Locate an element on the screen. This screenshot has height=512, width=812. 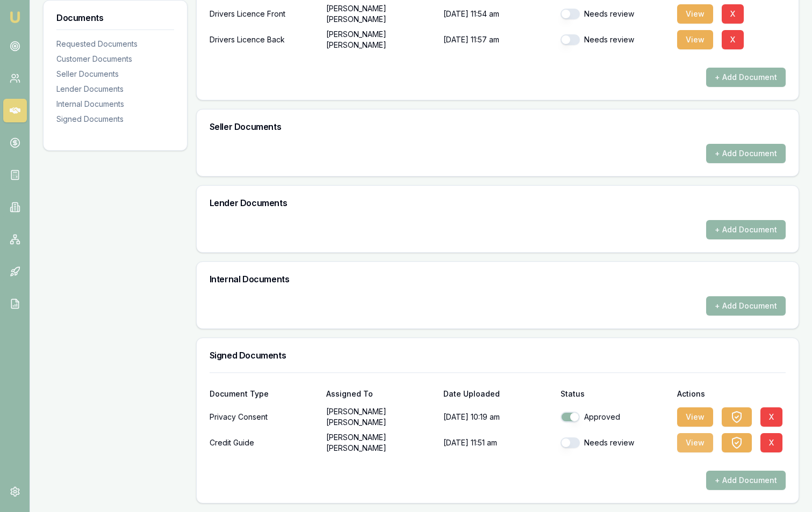
div: Approved is located at coordinates (615, 417).